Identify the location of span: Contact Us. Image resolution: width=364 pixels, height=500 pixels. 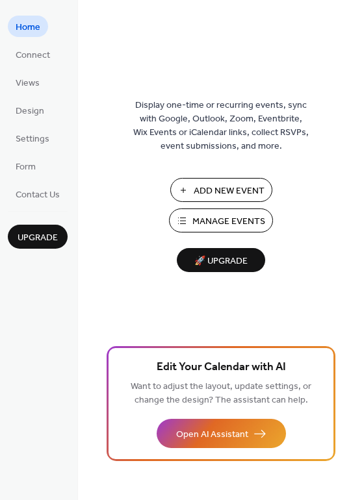
(38, 195).